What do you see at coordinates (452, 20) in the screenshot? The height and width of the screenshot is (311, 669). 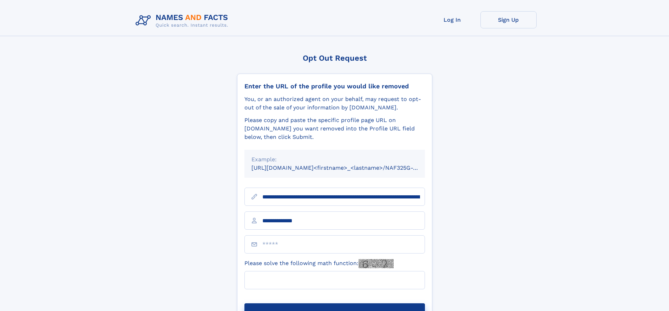 I see `a: Log In` at bounding box center [452, 20].